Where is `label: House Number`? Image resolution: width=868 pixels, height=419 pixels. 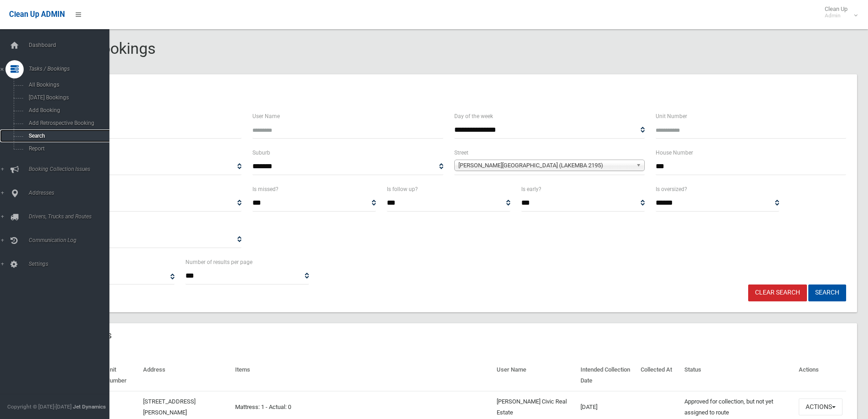 label: House Number is located at coordinates (675, 153).